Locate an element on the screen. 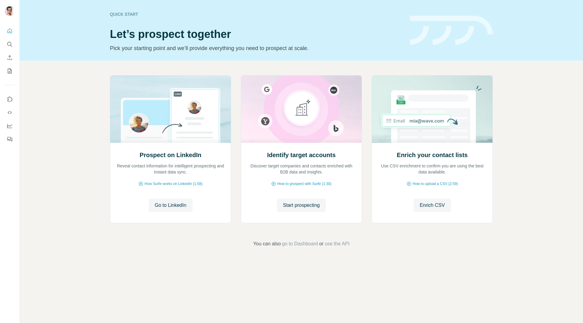 The width and height of the screenshot is (583, 323). span: How Surfe works on LinkedIn (1:58) is located at coordinates (173, 184).